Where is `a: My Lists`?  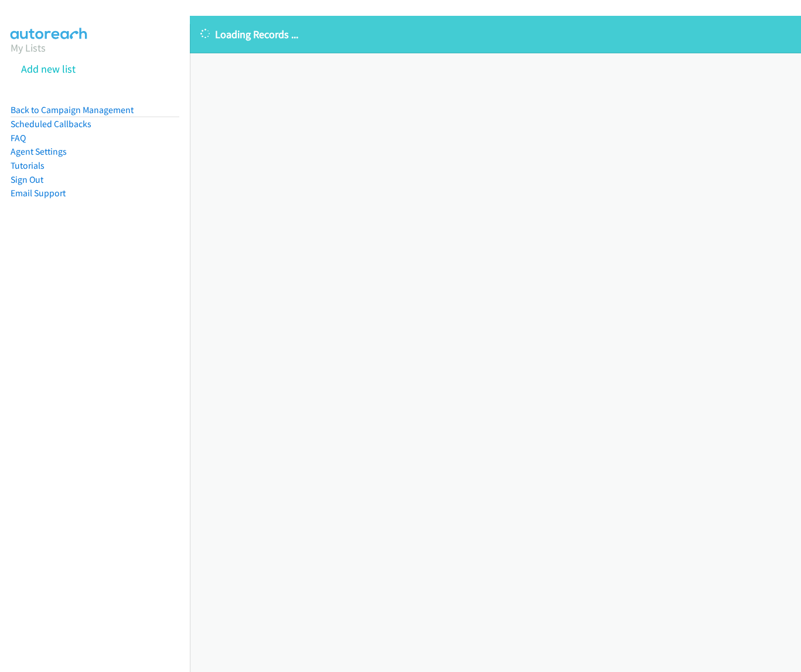 a: My Lists is located at coordinates (28, 47).